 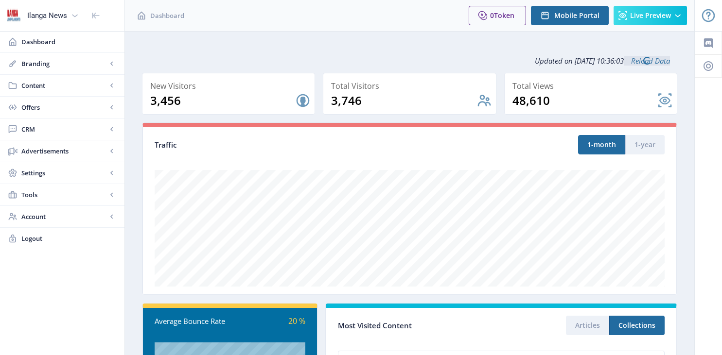 I want to click on span: Branding, so click(x=64, y=64).